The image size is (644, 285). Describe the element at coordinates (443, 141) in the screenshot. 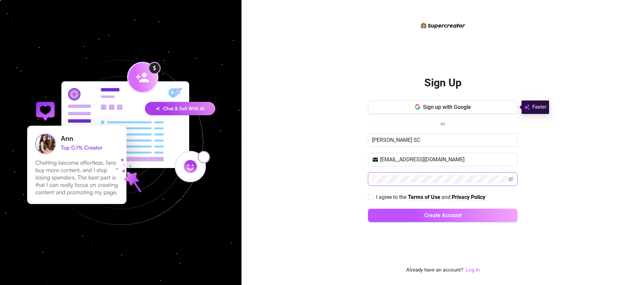

I see `input: Enter your Name` at that location.